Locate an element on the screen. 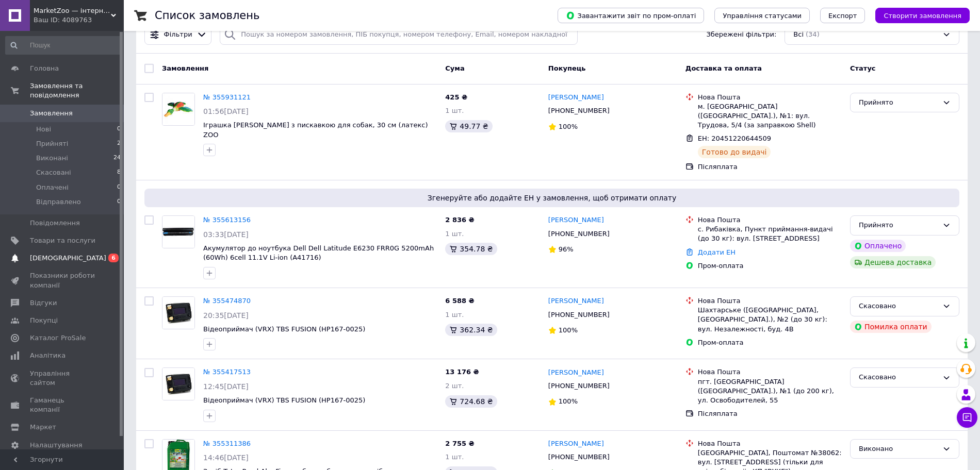 The image size is (980, 470). div: 362.34 ₴ is located at coordinates (471, 330).